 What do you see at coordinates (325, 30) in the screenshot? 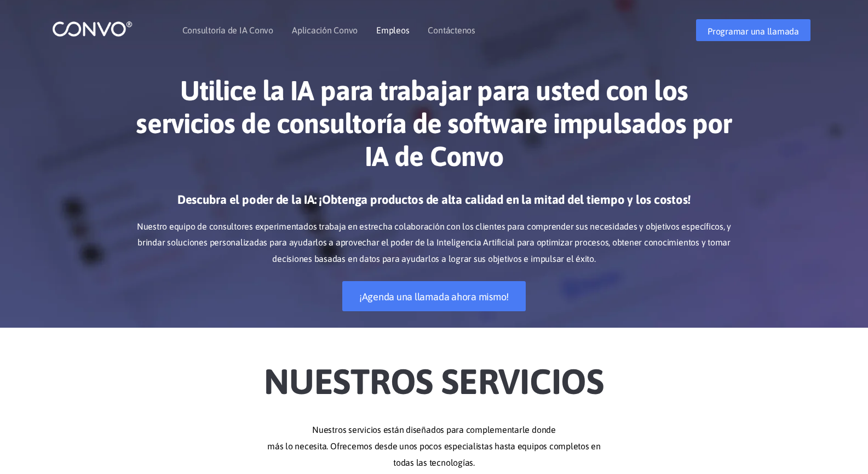
I see `font: Aplicación Convo` at bounding box center [325, 30].